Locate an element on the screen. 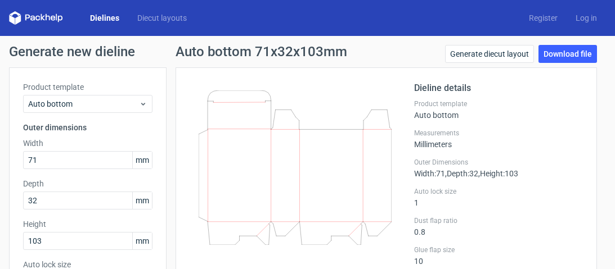 This screenshot has width=615, height=269. h3: Outer dimensions is located at coordinates (88, 128).